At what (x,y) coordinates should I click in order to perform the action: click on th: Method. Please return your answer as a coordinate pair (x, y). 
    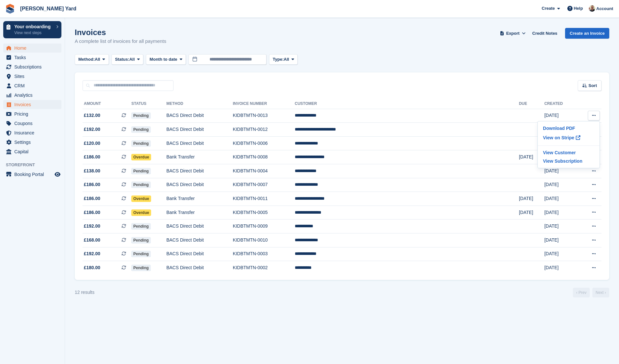
    Looking at the image, I should click on (200, 104).